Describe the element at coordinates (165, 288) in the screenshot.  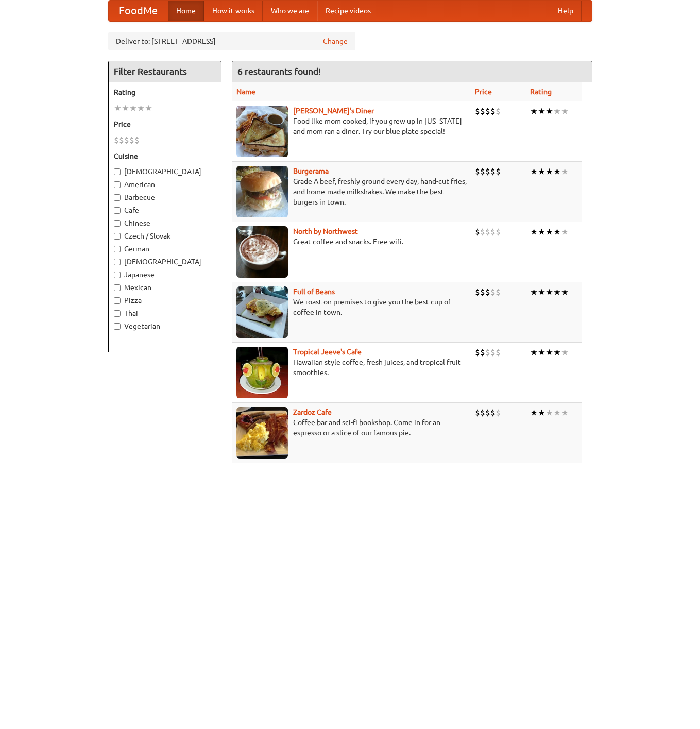
I see `label: Mexican` at that location.